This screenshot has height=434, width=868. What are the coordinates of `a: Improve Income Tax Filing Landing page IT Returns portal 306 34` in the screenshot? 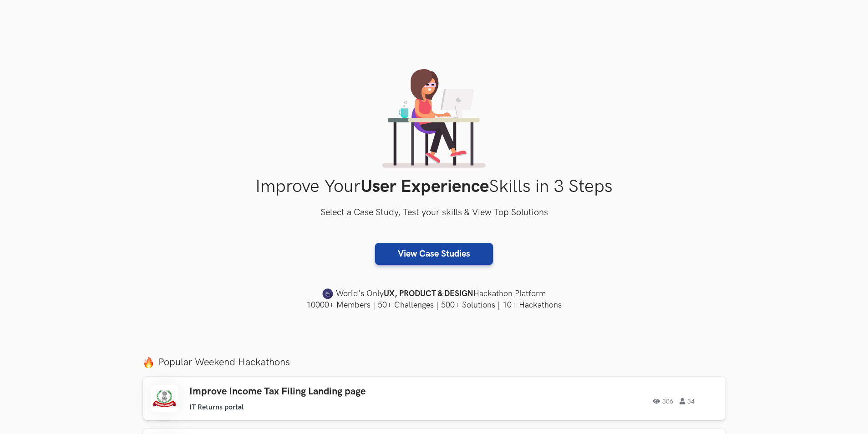 It's located at (434, 398).